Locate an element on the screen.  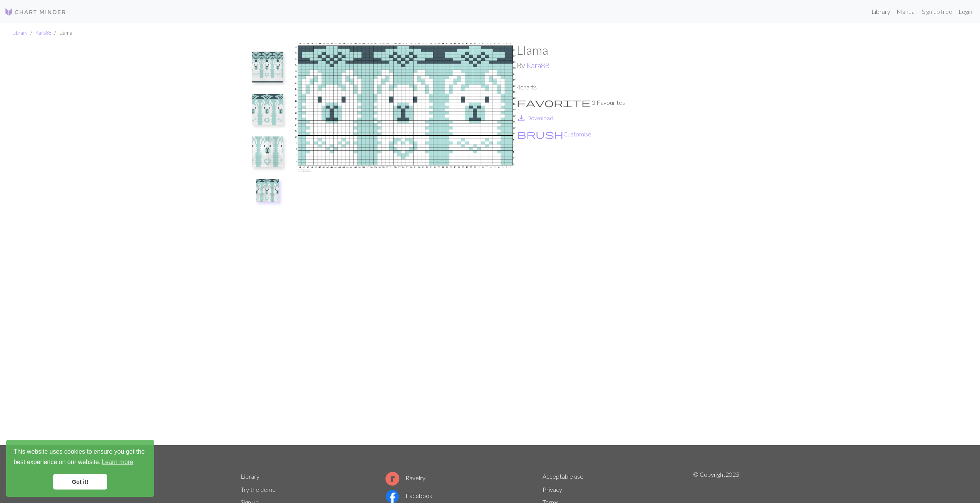
p: 4 charts is located at coordinates (628, 87).